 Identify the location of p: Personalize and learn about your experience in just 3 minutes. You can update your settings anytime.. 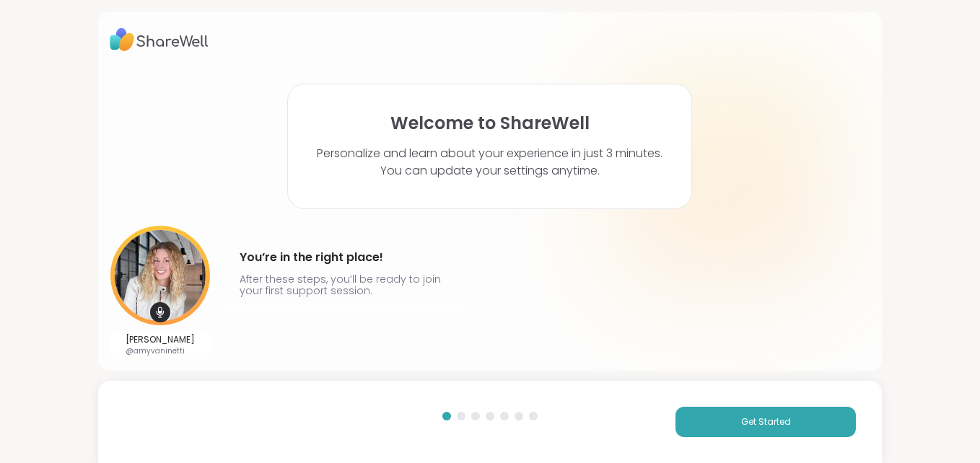
(489, 162).